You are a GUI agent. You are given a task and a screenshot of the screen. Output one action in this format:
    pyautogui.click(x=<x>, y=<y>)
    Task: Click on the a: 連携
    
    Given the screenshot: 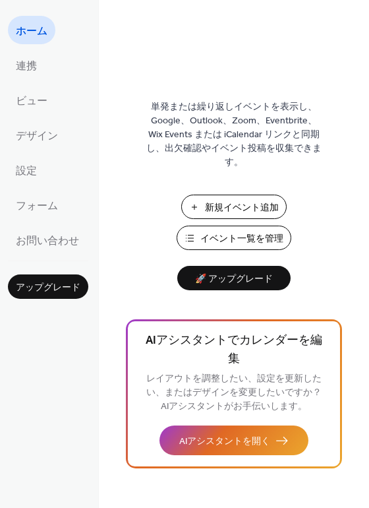 What is the action you would take?
    pyautogui.click(x=26, y=65)
    